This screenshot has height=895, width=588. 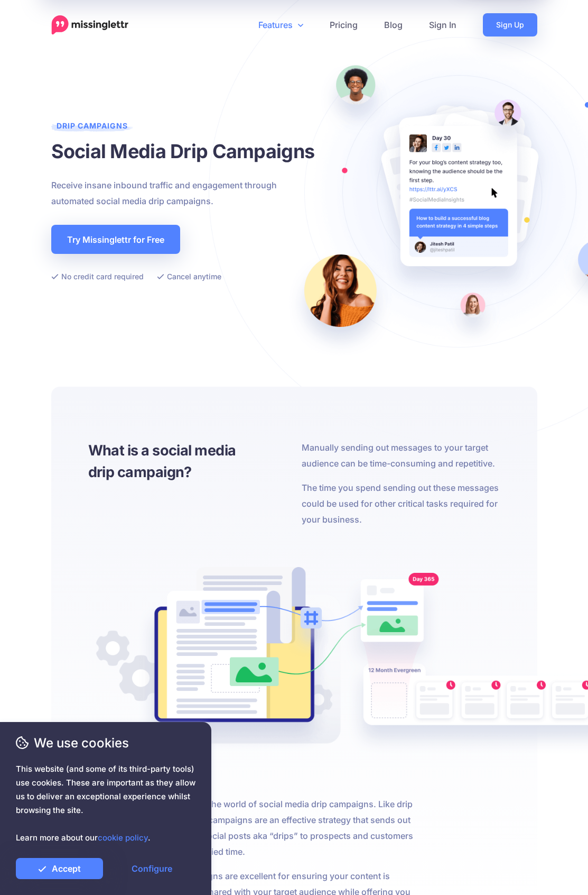 I want to click on span: Drip Campaigns, so click(x=92, y=125).